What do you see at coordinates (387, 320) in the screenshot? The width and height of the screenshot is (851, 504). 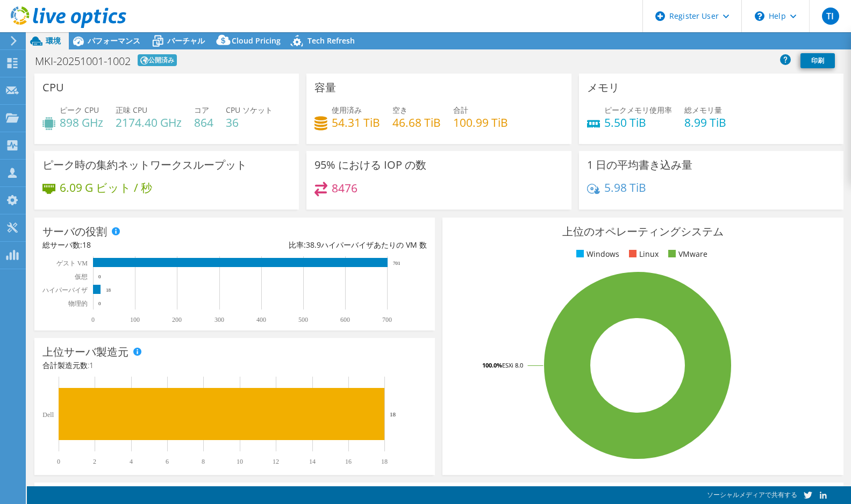 I see `text: 700` at bounding box center [387, 320].